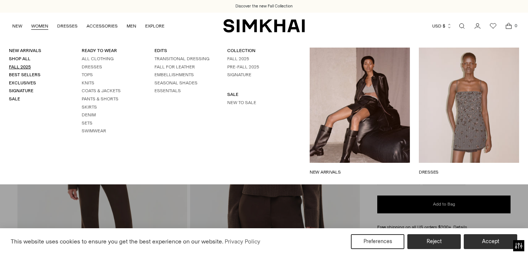 This screenshot has width=528, height=255. Describe the element at coordinates (462, 26) in the screenshot. I see `a: Open search modal` at that location.